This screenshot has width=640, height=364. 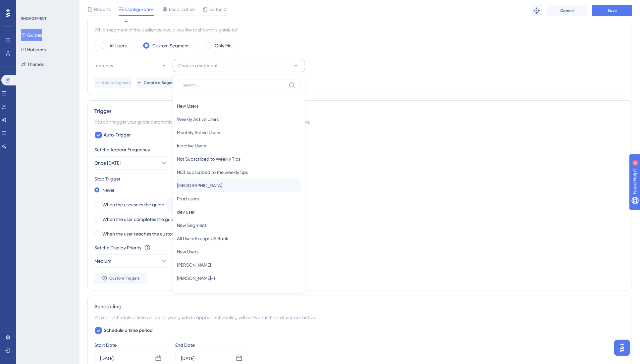 What do you see at coordinates (360, 111) in the screenshot?
I see `div: Trigger` at bounding box center [360, 111].